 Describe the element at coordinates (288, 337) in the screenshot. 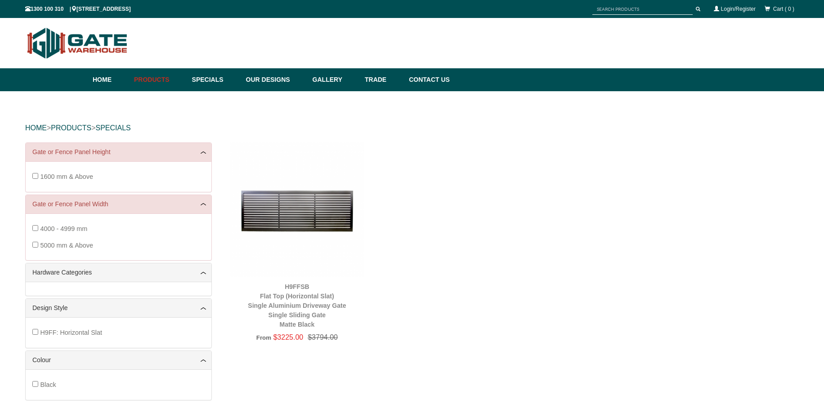

I see `span: $3225.00` at that location.